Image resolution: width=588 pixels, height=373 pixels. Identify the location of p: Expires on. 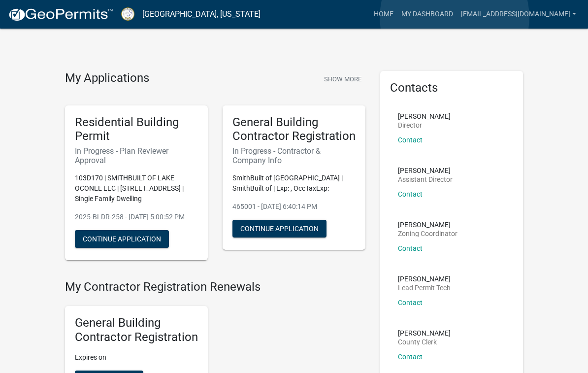
(136, 357).